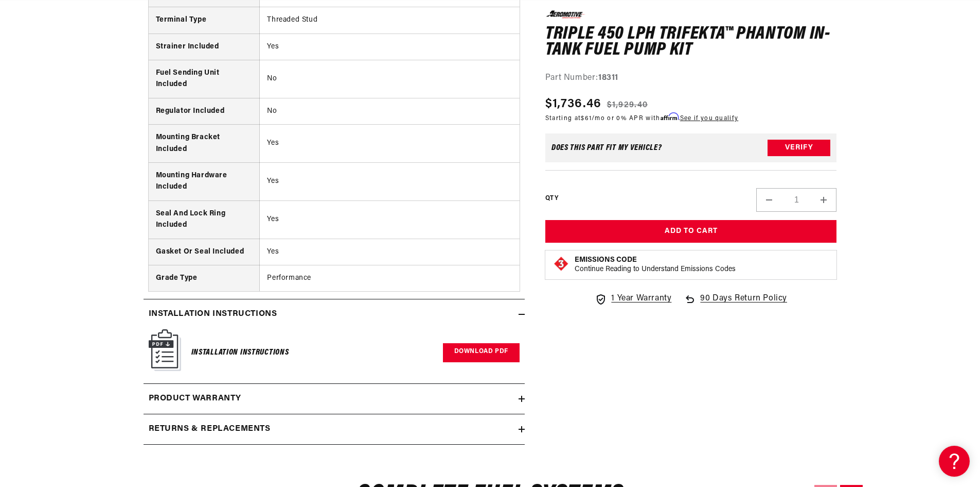 The height and width of the screenshot is (487, 980). Describe the element at coordinates (743, 304) in the screenshot. I see `span: 90 Days Return Policy` at that location.